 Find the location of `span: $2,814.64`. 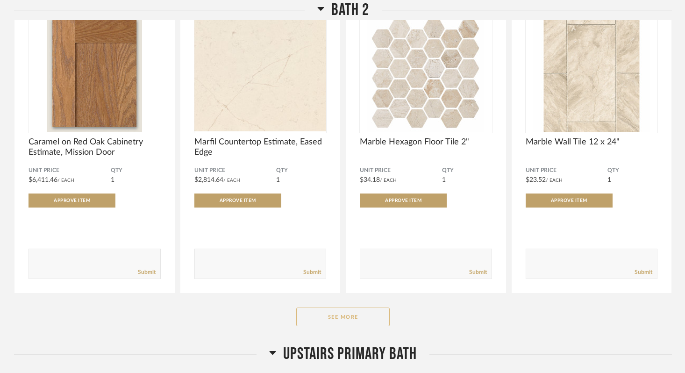

span: $2,814.64 is located at coordinates (209, 180).